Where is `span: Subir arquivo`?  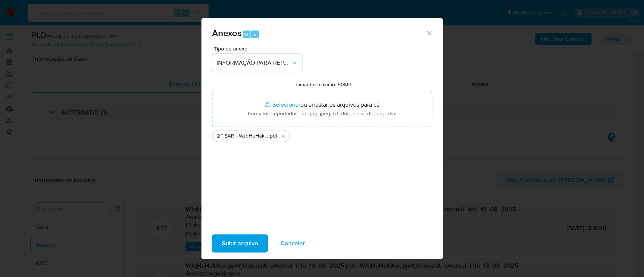
span: Subir arquivo is located at coordinates (240, 243).